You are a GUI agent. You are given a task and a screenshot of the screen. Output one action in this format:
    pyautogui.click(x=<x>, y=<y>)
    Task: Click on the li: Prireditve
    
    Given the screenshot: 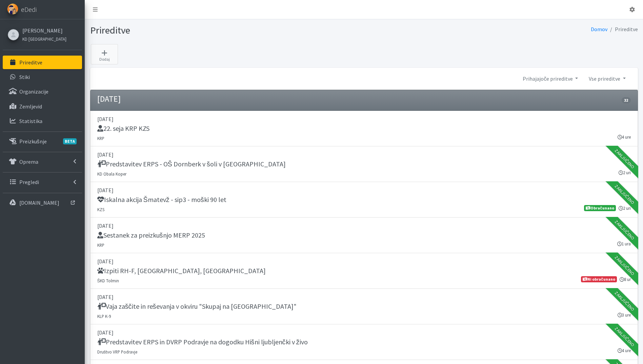 What is the action you would take?
    pyautogui.click(x=623, y=29)
    